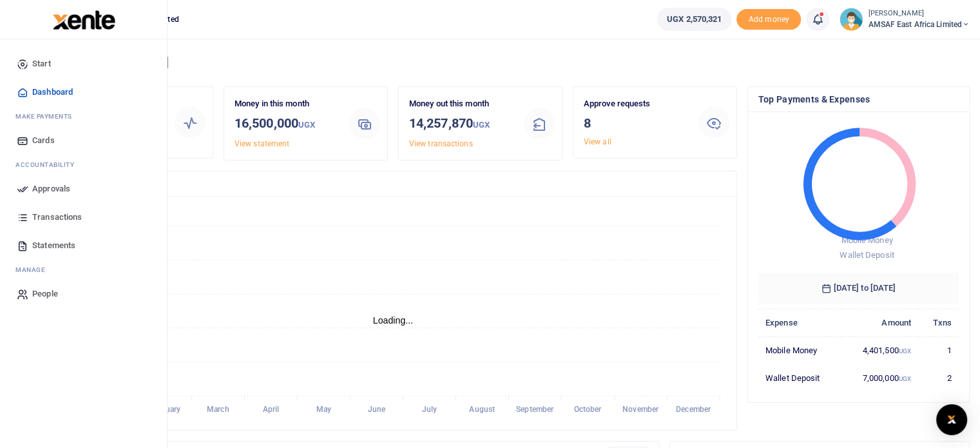  What do you see at coordinates (393, 320) in the screenshot?
I see `text: Loading...` at bounding box center [393, 320].